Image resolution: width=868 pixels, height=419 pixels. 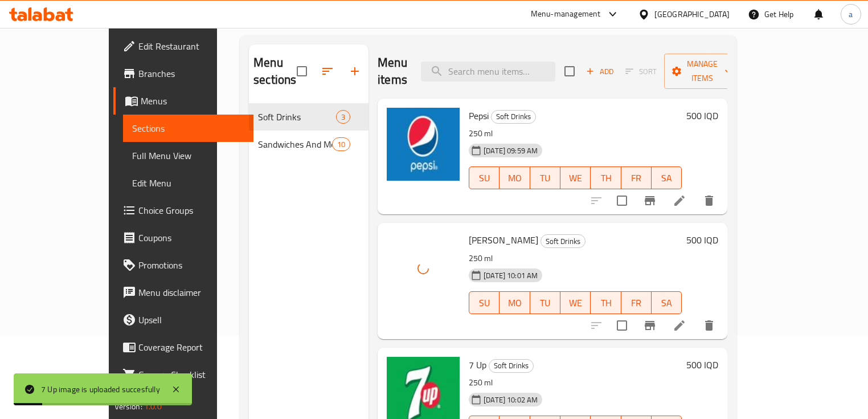 I want to click on div: Sandwiches And Meals10, so click(x=309, y=144).